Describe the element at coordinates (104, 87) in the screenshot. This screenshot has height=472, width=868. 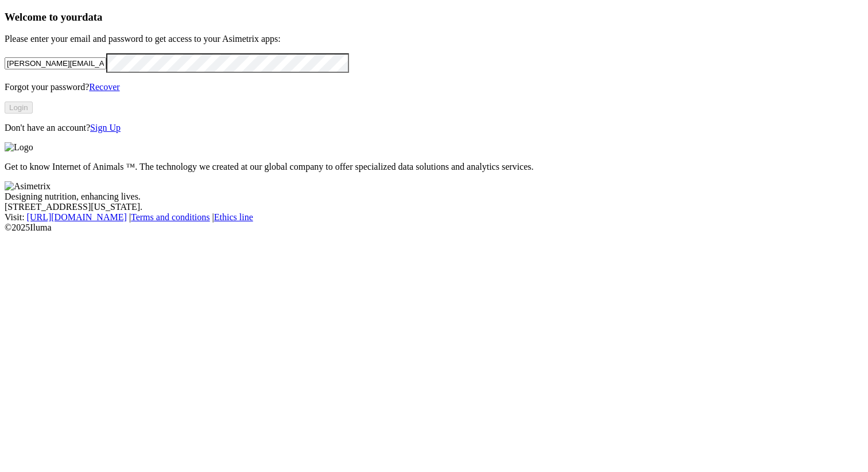
I see `a: Recover` at that location.